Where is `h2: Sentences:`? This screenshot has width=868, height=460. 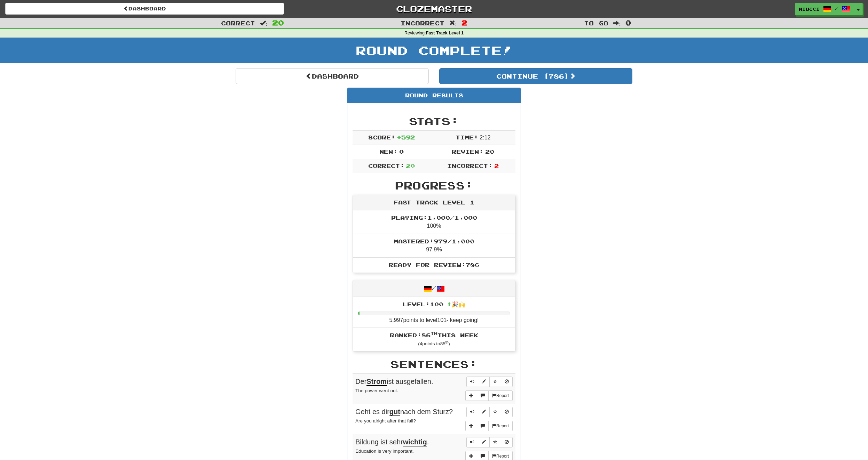 h2: Sentences: is located at coordinates (434, 364).